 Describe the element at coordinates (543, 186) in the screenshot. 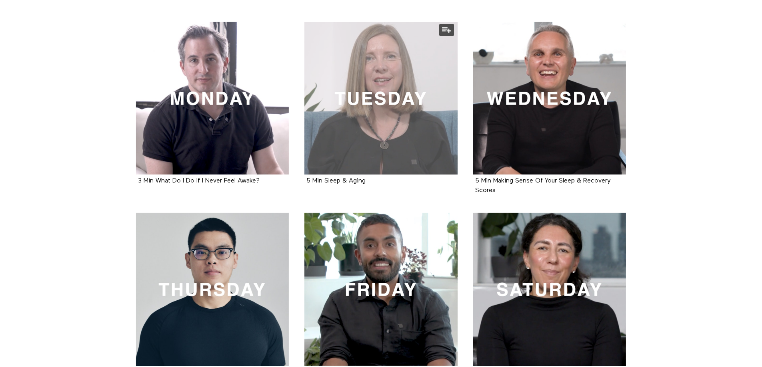

I see `strong: 5 Min Making Sense Of Your Sleep & Recovery Scores` at that location.